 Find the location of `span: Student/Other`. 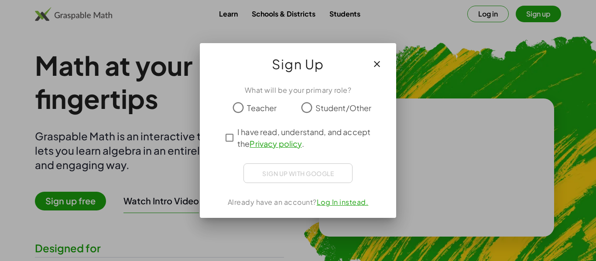

span: Student/Other is located at coordinates (343, 108).